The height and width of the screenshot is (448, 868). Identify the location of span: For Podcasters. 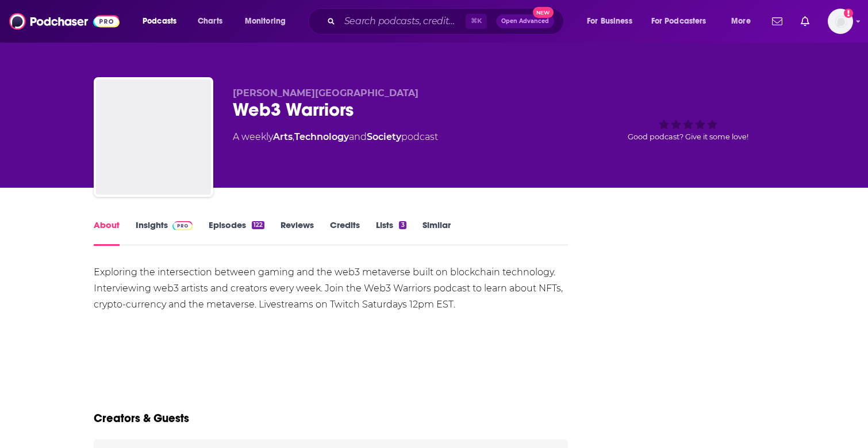
(679, 21).